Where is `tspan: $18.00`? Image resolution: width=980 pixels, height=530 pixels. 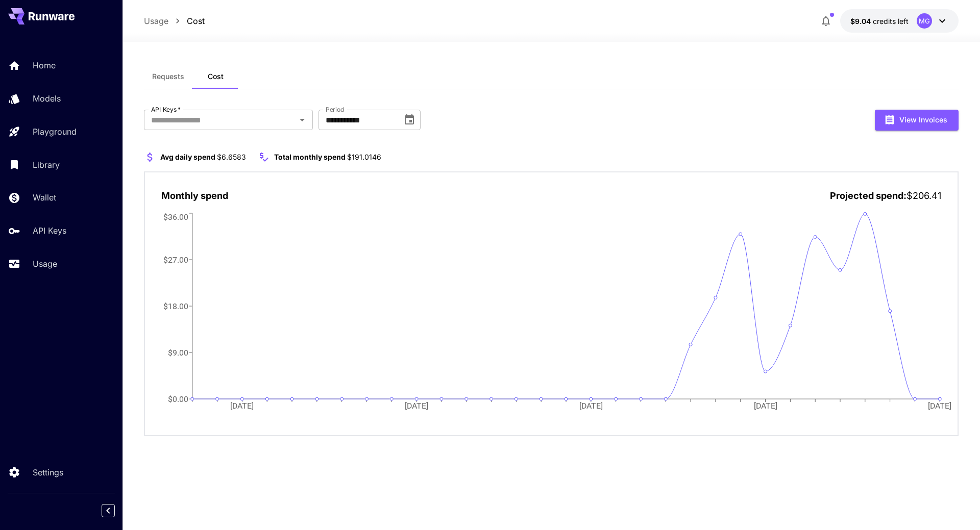 tspan: $18.00 is located at coordinates (175, 306).